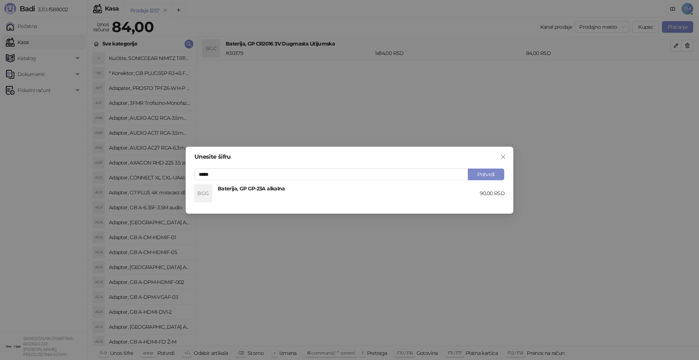 The height and width of the screenshot is (360, 699). What do you see at coordinates (486, 174) in the screenshot?
I see `button: Potvrdi` at bounding box center [486, 174].